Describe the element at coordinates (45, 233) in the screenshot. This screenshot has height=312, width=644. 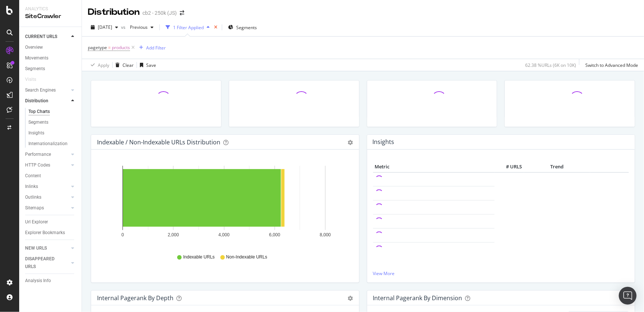
I see `div: Explorer Bookmarks` at that location.